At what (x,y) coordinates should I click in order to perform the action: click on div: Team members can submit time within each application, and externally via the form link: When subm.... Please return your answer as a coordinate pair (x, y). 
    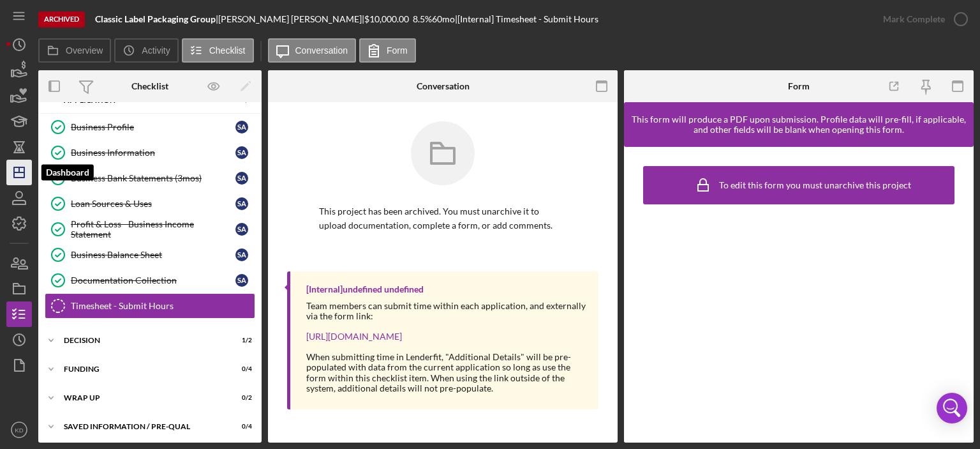
    Looking at the image, I should click on (446, 347).